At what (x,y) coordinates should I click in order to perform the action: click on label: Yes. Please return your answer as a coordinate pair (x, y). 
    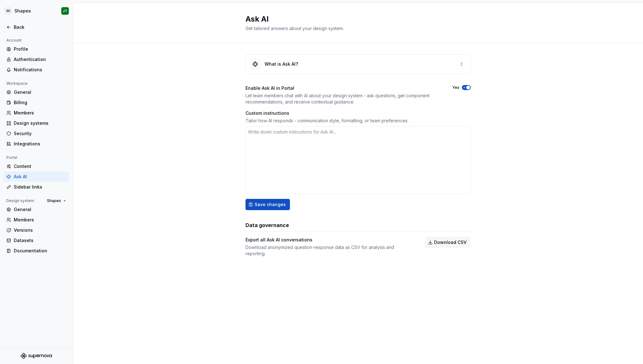
    Looking at the image, I should click on (456, 88).